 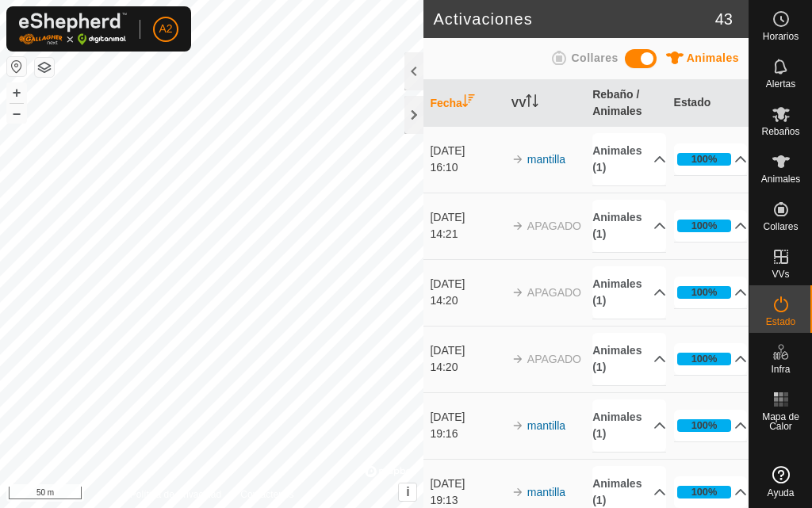 What do you see at coordinates (545, 103) in the screenshot?
I see `th: VV` at bounding box center [545, 103].